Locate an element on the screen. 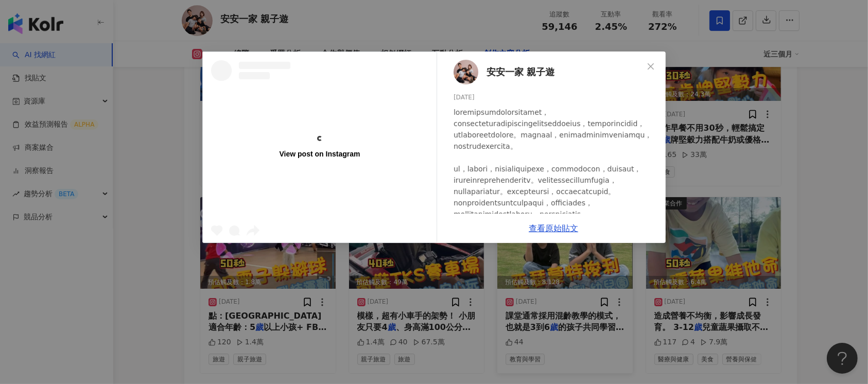  div: View post on Instagram is located at coordinates (320, 154).